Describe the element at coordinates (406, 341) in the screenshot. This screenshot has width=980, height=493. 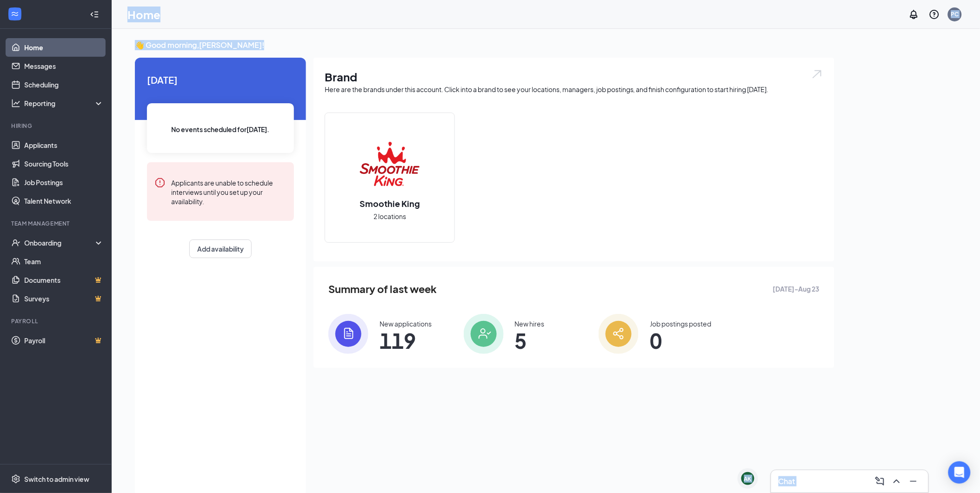
I see `span: 119` at that location.